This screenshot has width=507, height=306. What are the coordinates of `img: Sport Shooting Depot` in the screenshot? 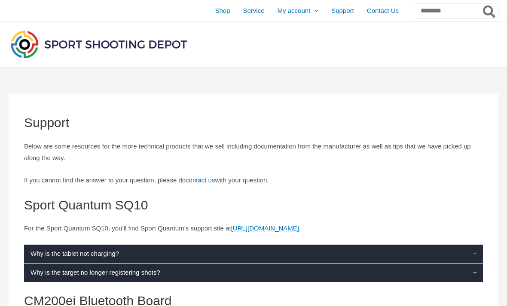 It's located at (99, 44).